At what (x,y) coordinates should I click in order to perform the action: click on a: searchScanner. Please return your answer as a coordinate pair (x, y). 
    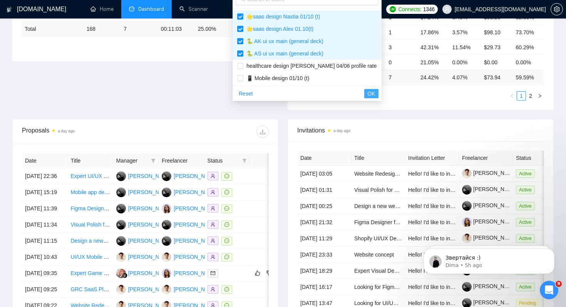
    Looking at the image, I should click on (194, 9).